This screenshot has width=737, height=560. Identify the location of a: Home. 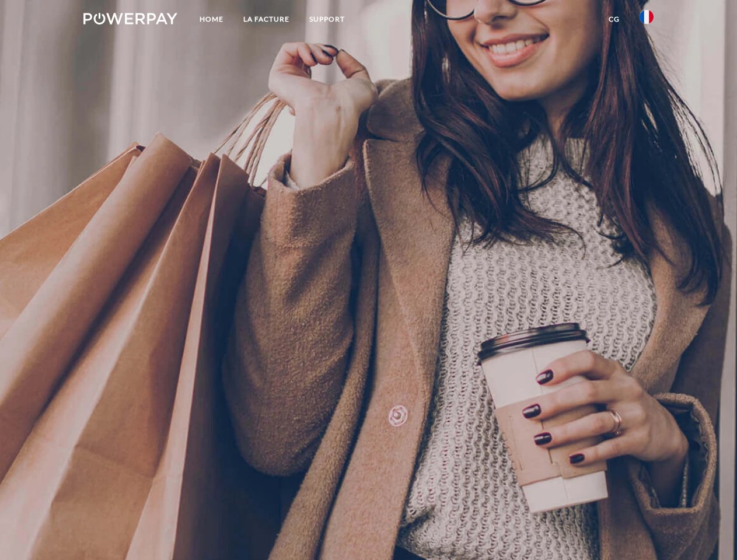
(211, 19).